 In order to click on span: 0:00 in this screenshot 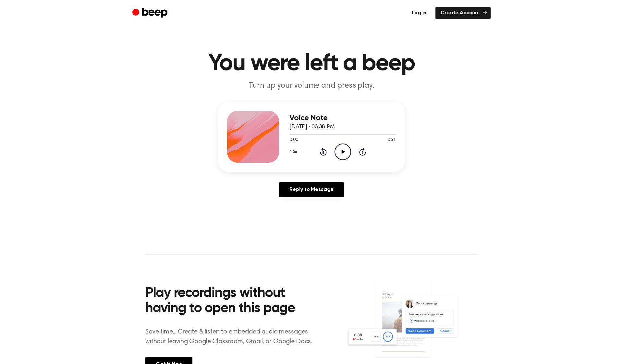, I will do `click(294, 139)`.